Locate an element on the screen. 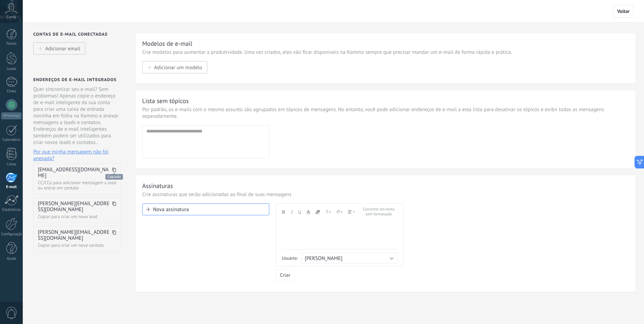 This screenshot has height=324, width=644. div: Calendário is located at coordinates (12, 140).